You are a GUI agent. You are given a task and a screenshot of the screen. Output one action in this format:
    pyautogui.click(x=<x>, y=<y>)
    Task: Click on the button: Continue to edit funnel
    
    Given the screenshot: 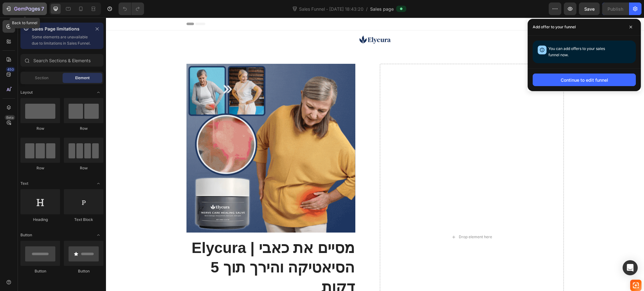 What is the action you would take?
    pyautogui.click(x=584, y=80)
    